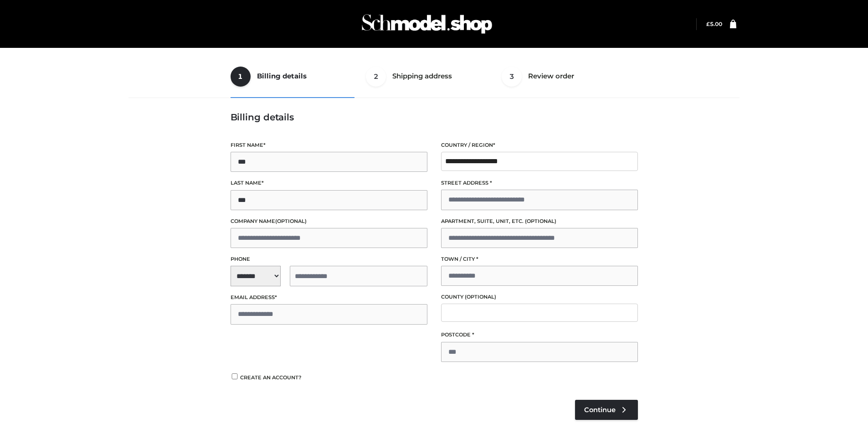 This screenshot has height=429, width=868. What do you see at coordinates (539, 259) in the screenshot?
I see `label: Town / City` at bounding box center [539, 259].